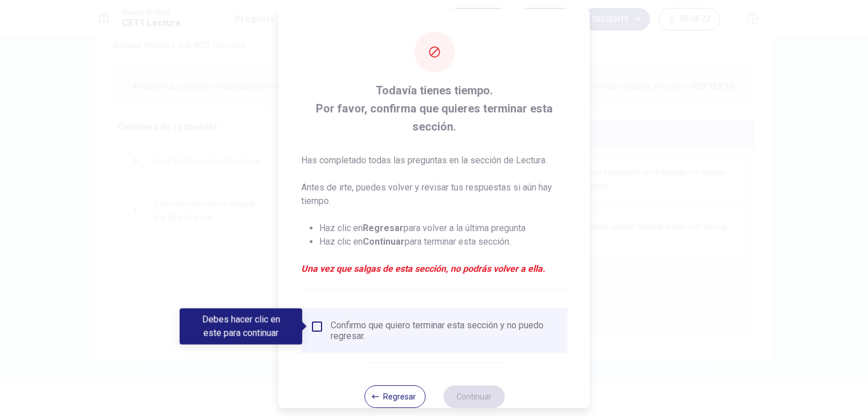 The height and width of the screenshot is (417, 868). I want to click on button: Regresar, so click(395, 397).